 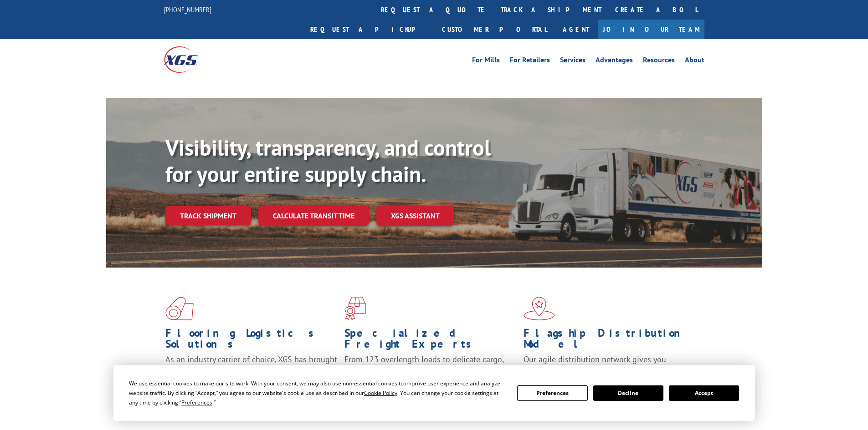 I want to click on img: xgs-icon-focused-on-flooring-red, so click(x=355, y=309).